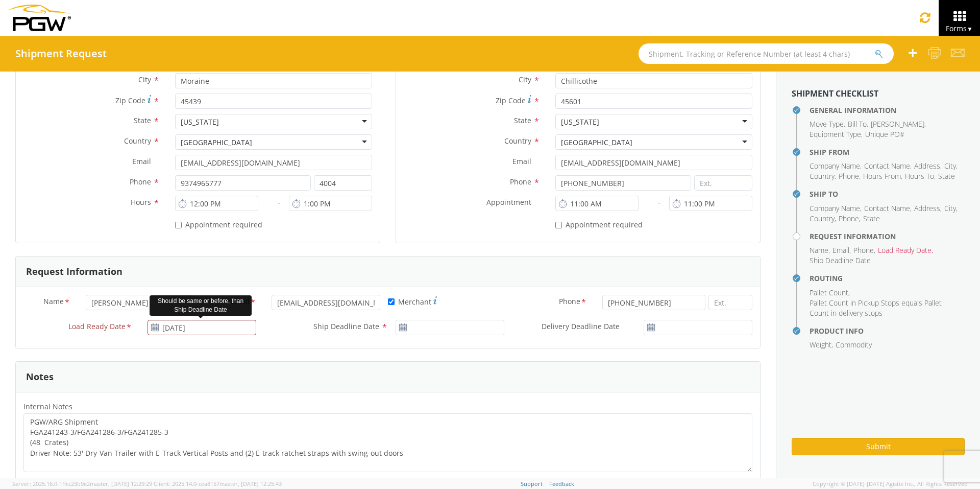 This screenshot has width=980, height=489. Describe the element at coordinates (835, 93) in the screenshot. I see `strong: Shipment Checklist` at that location.